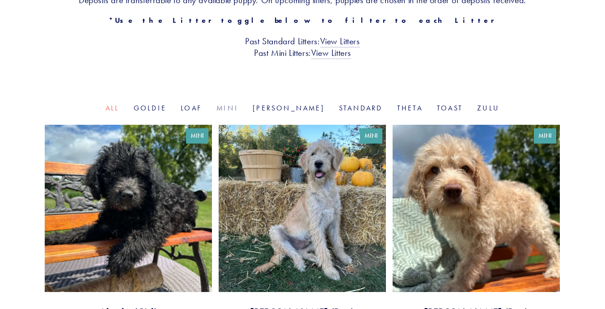  I want to click on a: Goldie, so click(150, 108).